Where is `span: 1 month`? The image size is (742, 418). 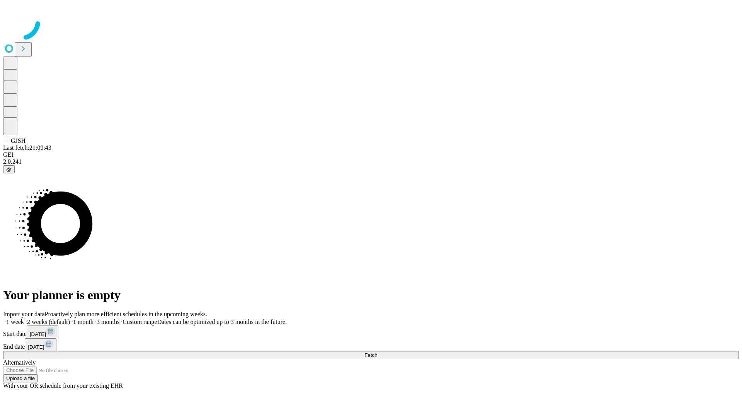 span: 1 month is located at coordinates (83, 321).